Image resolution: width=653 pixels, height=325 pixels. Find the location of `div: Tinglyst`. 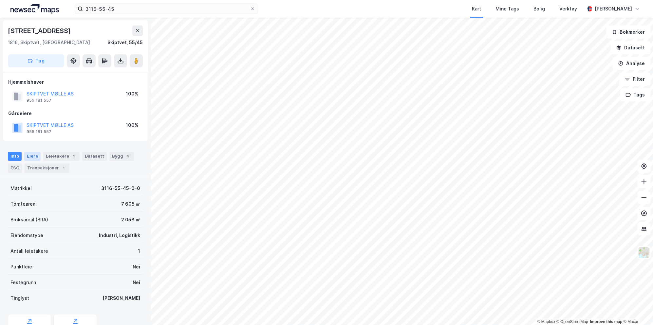

div: Tinglyst is located at coordinates (20, 299).